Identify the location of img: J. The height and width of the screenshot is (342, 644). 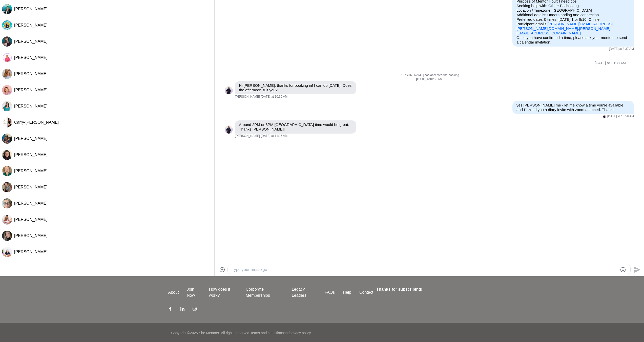
(7, 187).